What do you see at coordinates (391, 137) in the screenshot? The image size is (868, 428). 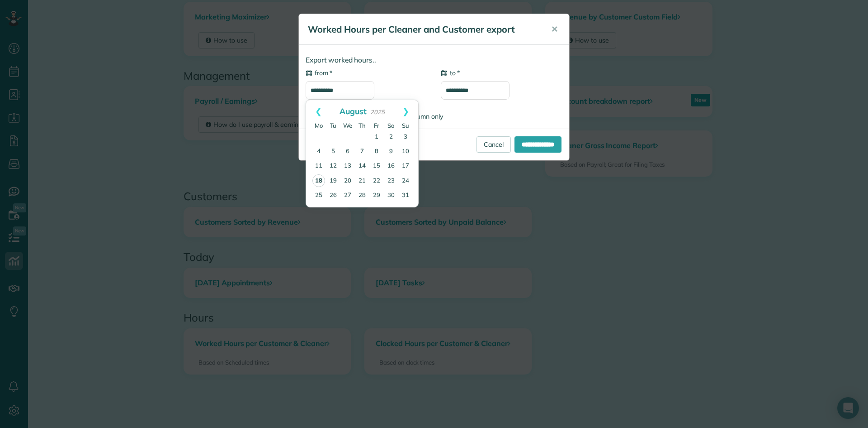 I see `a: 2` at bounding box center [391, 137].